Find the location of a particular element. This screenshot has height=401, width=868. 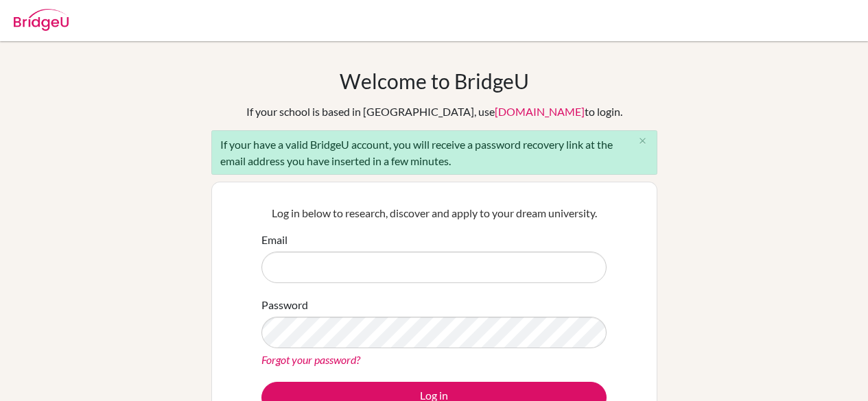

h1: Welcome to BridgeU is located at coordinates (434, 81).